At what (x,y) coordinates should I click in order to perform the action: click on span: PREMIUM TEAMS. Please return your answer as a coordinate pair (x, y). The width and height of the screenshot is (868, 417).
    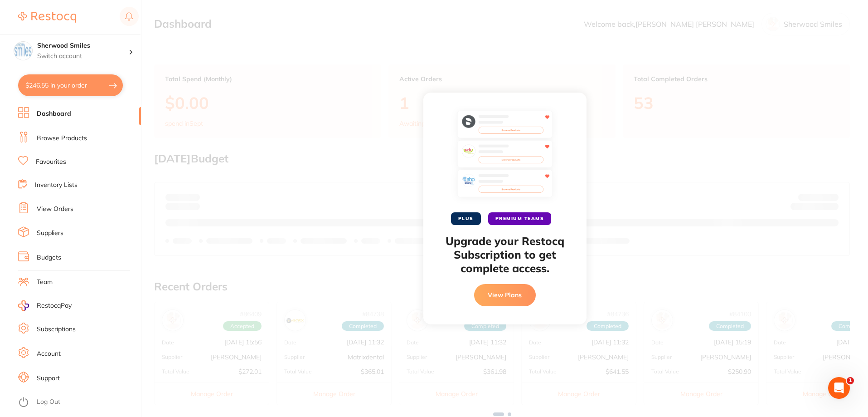
    Looking at the image, I should click on (520, 219).